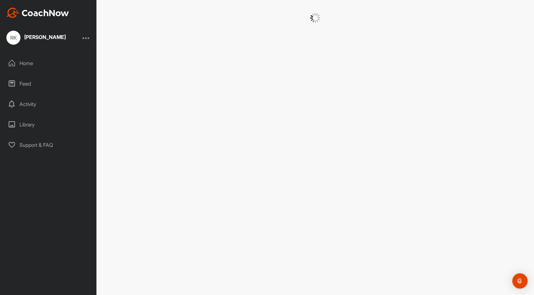 The height and width of the screenshot is (295, 534). Describe the element at coordinates (13, 38) in the screenshot. I see `div: RK` at that location.